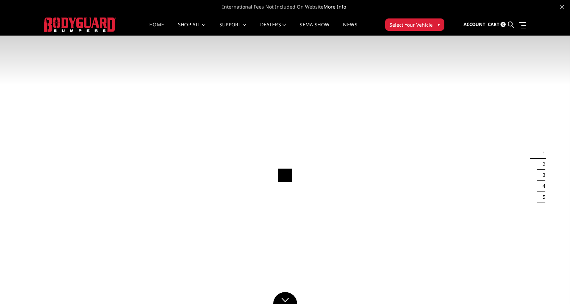  Describe the element at coordinates (494, 24) in the screenshot. I see `span: Cart` at that location.